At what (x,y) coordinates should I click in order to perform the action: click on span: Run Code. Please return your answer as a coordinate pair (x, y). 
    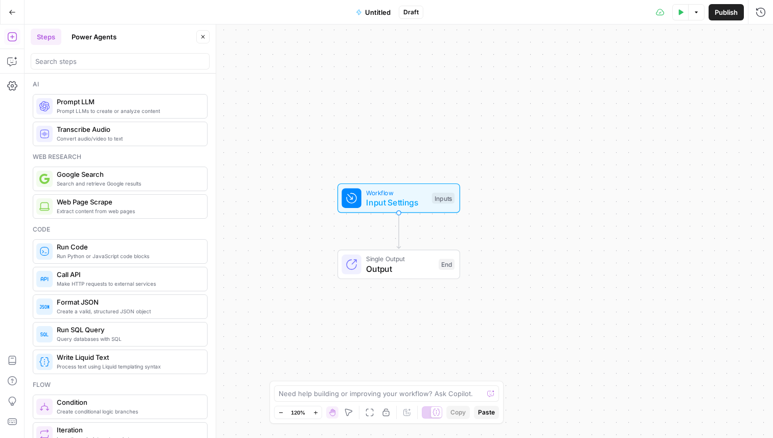
    Looking at the image, I should click on (128, 247).